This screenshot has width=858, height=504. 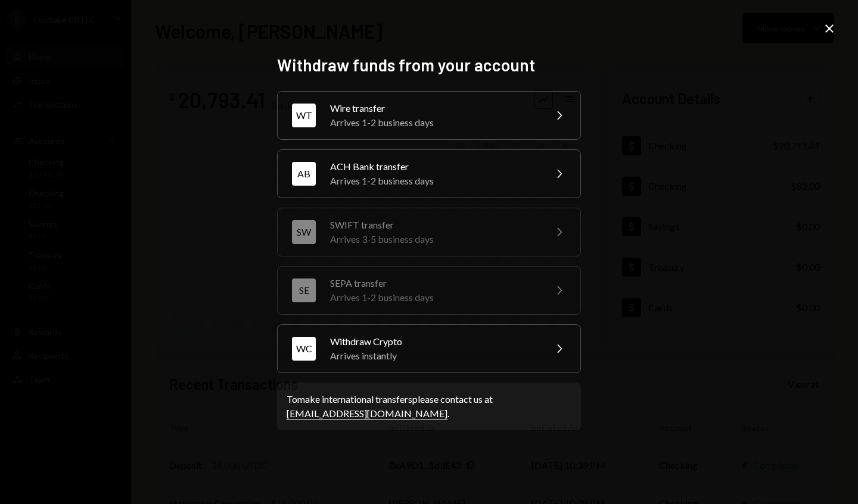 What do you see at coordinates (433, 108) in the screenshot?
I see `div: Wire transfer` at bounding box center [433, 108].